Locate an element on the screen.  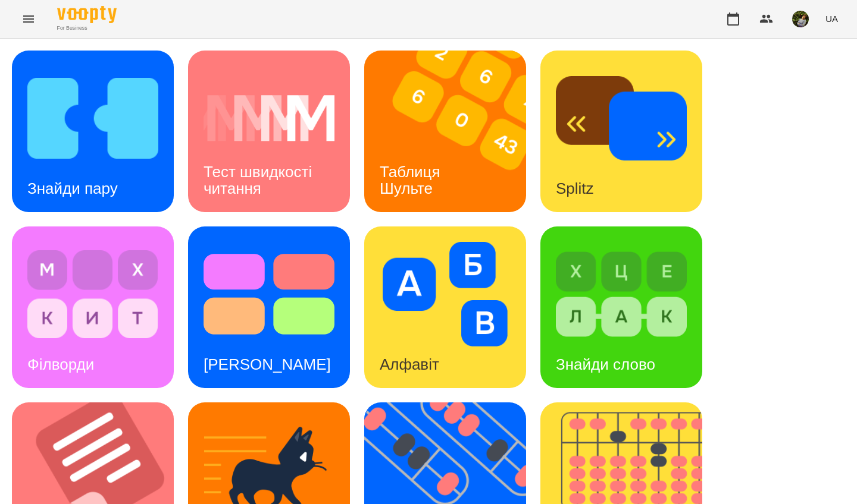
img: Знайди пару is located at coordinates (93, 119).